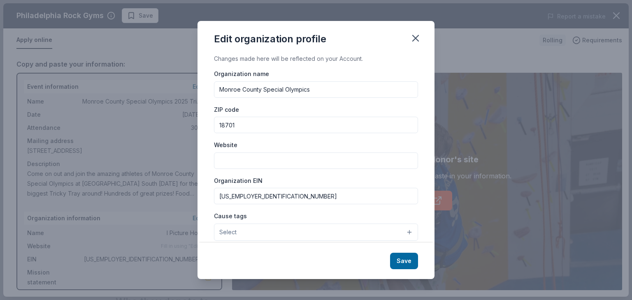 The height and width of the screenshot is (300, 632). Describe the element at coordinates (226, 110) in the screenshot. I see `label: ZIP code` at that location.